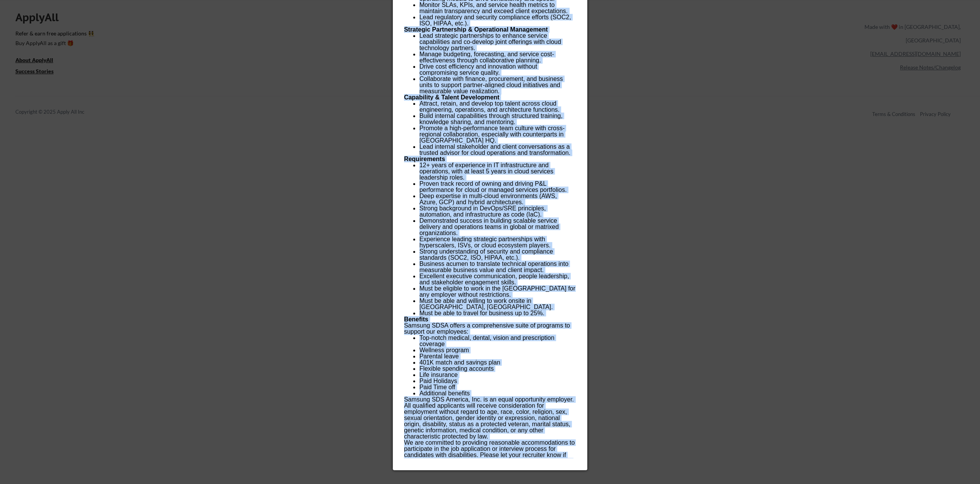 The height and width of the screenshot is (484, 980). I want to click on p: We are committed to providing reasonable accommodations to participate in the job application or ..., so click(490, 455).